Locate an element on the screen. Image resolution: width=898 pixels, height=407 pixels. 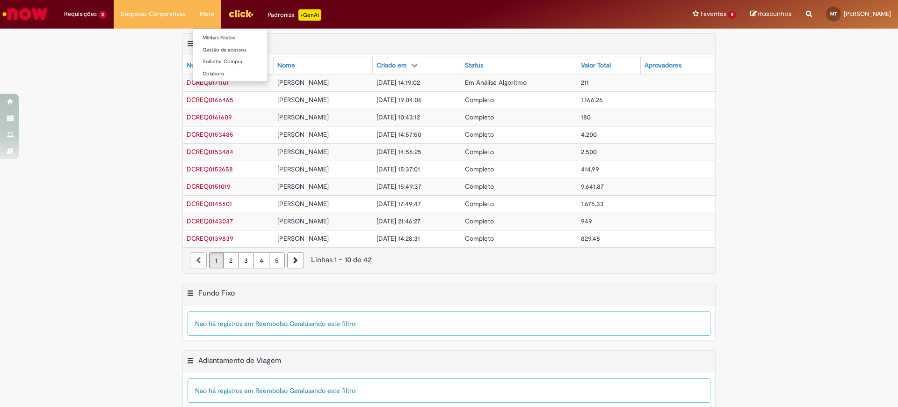
div: Criado em is located at coordinates (392, 65).